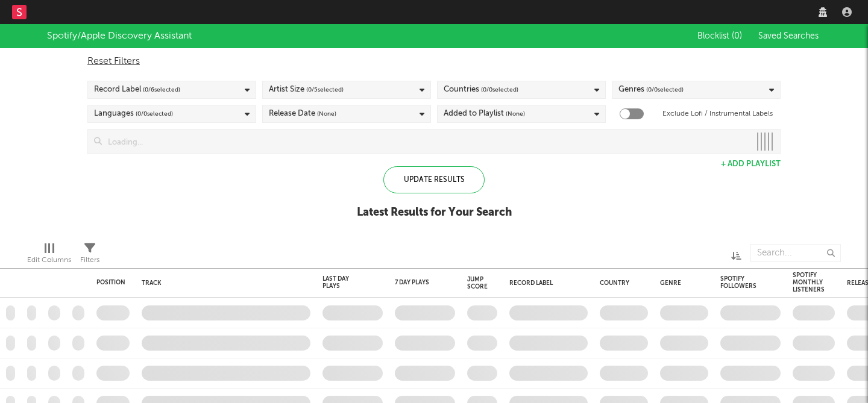  What do you see at coordinates (751, 164) in the screenshot?
I see `button: + Add Playlist` at bounding box center [751, 164].